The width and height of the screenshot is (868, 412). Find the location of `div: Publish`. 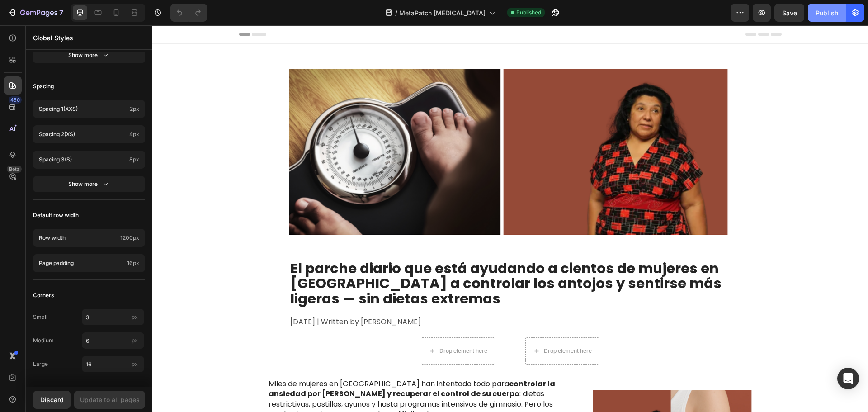

div: Publish is located at coordinates (827, 13).